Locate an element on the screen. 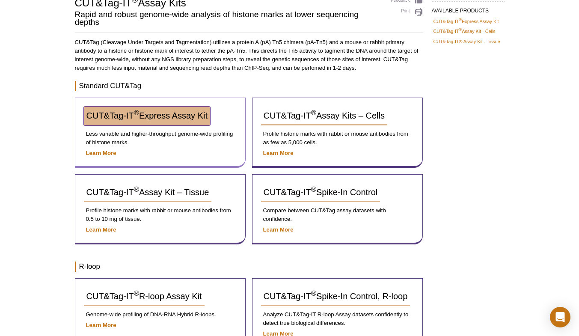 This screenshot has width=579, height=336. a: CUT&Tag-IT®Spike-In Control is located at coordinates (321, 193).